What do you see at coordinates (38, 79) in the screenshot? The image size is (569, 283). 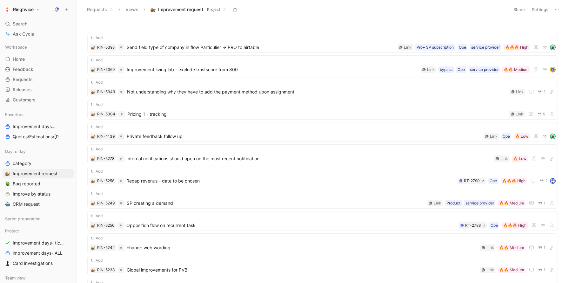 I see `a: Requests` at bounding box center [38, 79].